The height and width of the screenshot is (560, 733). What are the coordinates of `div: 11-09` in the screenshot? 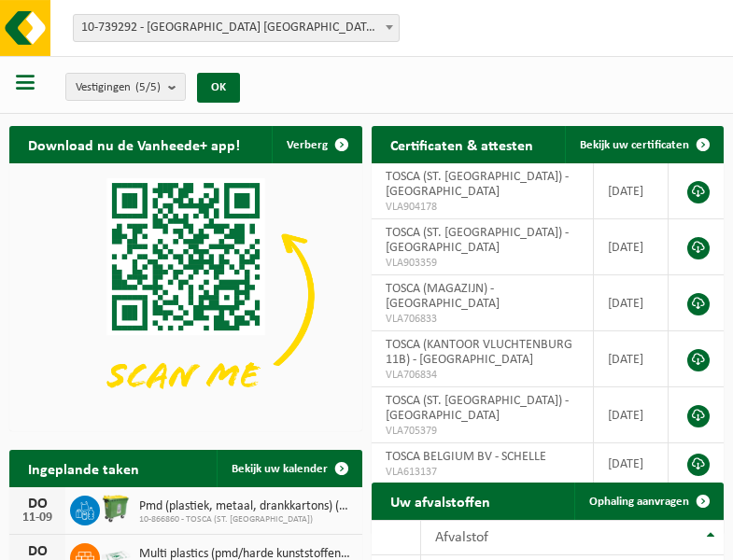 It's located at (37, 518).